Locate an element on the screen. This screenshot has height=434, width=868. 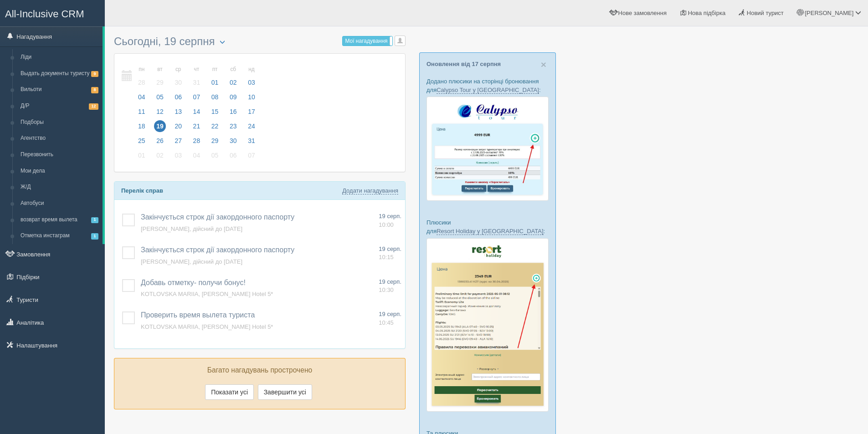
a: Агентство is located at coordinates (59, 138).